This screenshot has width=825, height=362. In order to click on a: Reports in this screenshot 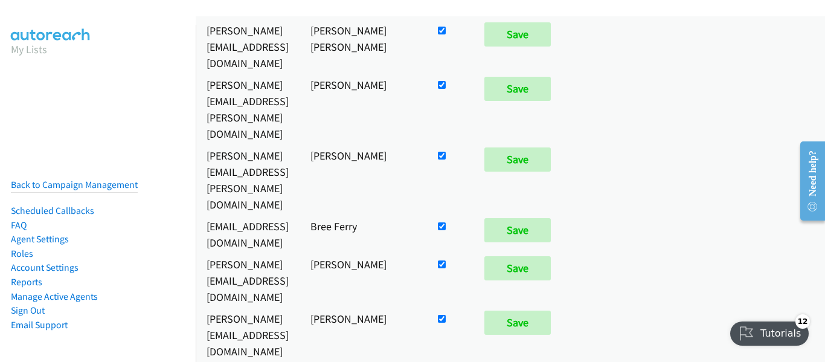, I will do `click(27, 282)`.